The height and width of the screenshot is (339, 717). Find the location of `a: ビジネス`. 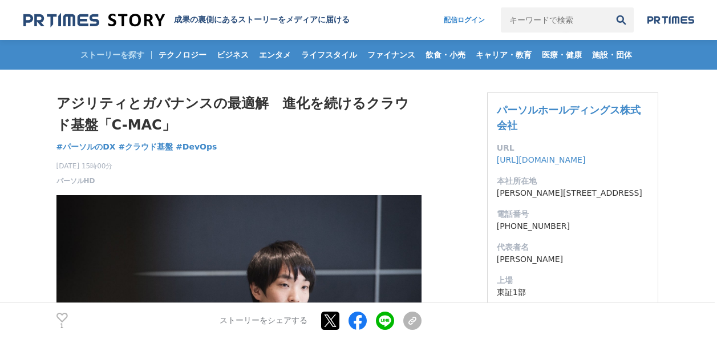

a: ビジネス is located at coordinates (233, 55).